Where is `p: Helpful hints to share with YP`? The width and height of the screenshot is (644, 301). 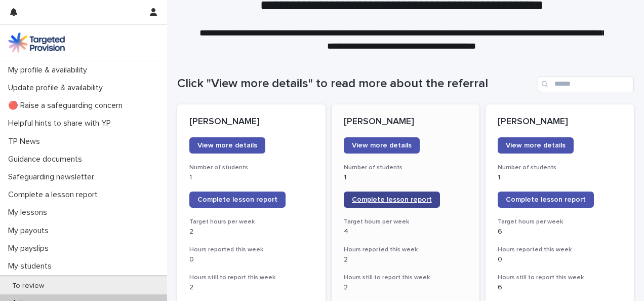 p: Helpful hints to share with YP is located at coordinates (61, 123).